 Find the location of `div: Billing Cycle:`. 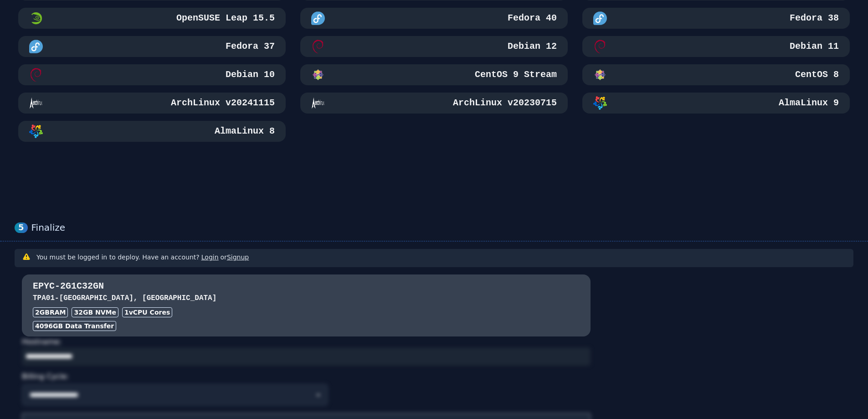

div: Billing Cycle: is located at coordinates (307, 376).